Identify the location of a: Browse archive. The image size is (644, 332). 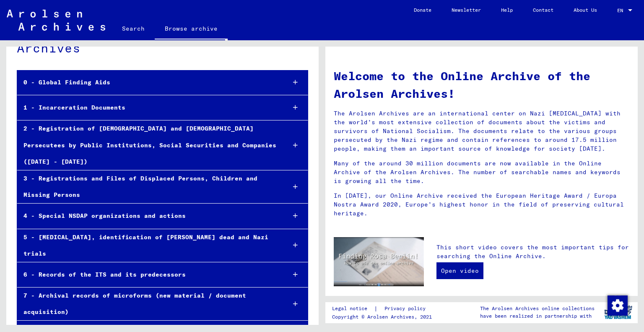
(191, 30).